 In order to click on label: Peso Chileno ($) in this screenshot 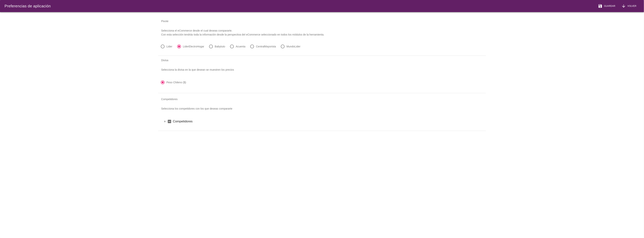, I will do `click(176, 82)`.